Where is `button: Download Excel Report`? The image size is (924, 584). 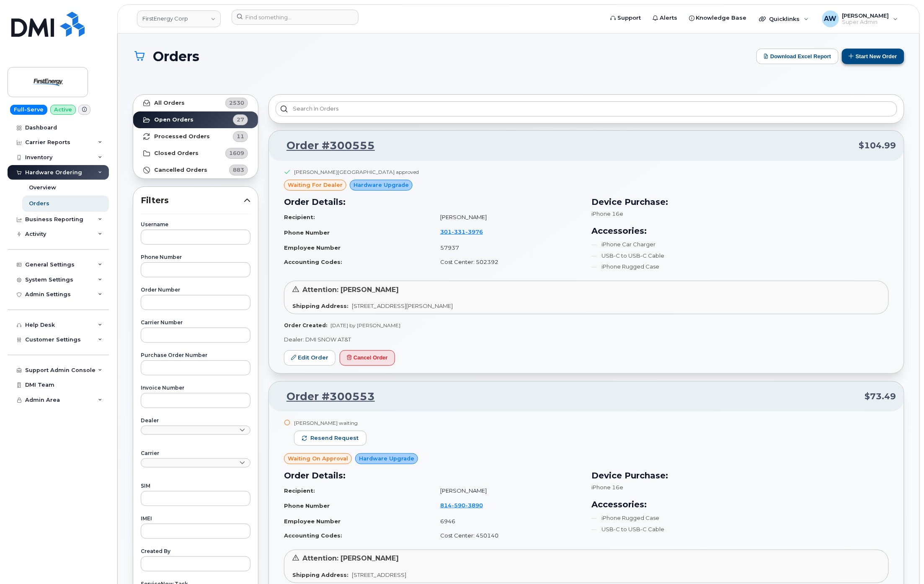 button: Download Excel Report is located at coordinates (797, 56).